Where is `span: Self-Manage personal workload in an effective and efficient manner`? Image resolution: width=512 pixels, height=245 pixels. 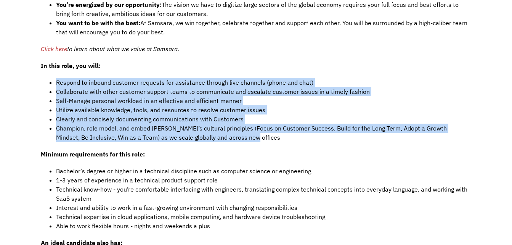 span: Self-Manage personal workload in an effective and efficient manner is located at coordinates (149, 101).